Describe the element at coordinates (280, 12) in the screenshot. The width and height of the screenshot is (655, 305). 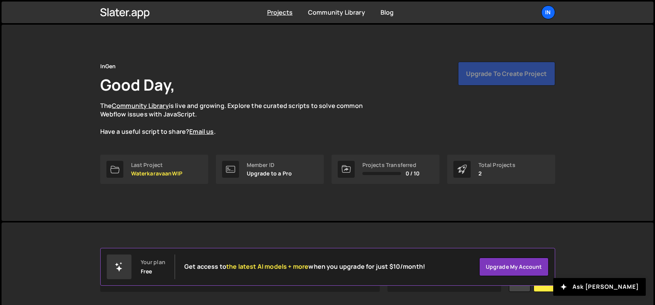
I see `a: Projects` at that location.